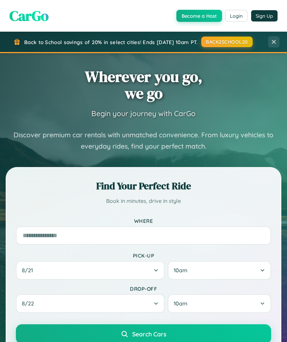 The height and width of the screenshot is (342, 287). Describe the element at coordinates (264, 16) in the screenshot. I see `button: Sign Up` at that location.